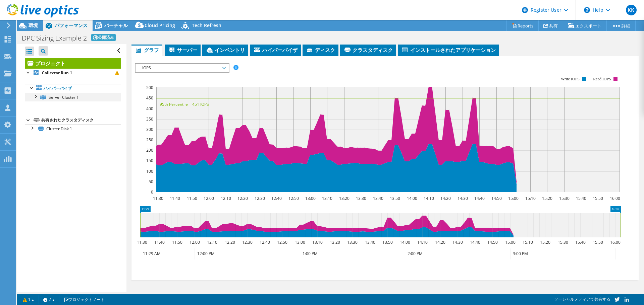  What do you see at coordinates (182, 68) in the screenshot?
I see `span: IOPS` at bounding box center [182, 68].